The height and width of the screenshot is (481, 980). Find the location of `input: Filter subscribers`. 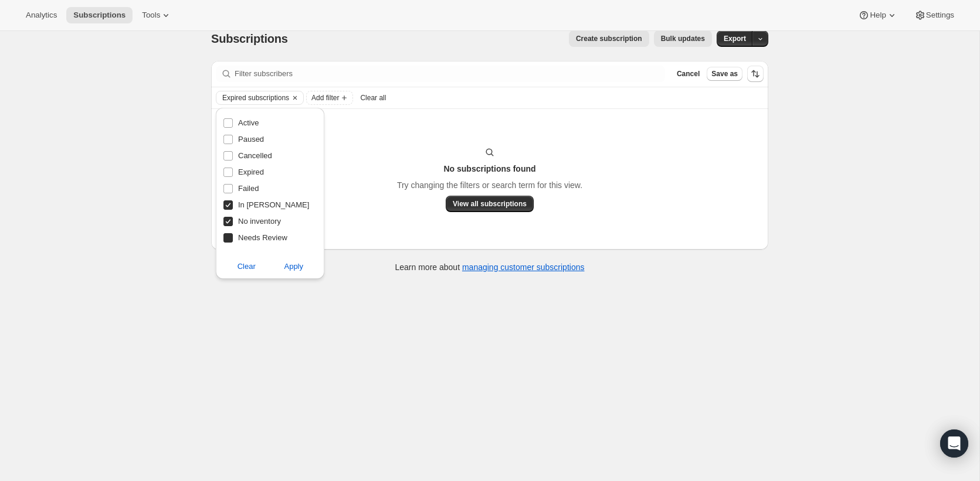

input: Filter subscribers is located at coordinates (450, 74).